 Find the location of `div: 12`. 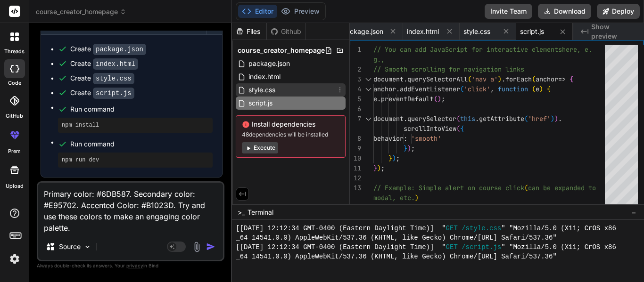

div: 12 is located at coordinates (355, 178).